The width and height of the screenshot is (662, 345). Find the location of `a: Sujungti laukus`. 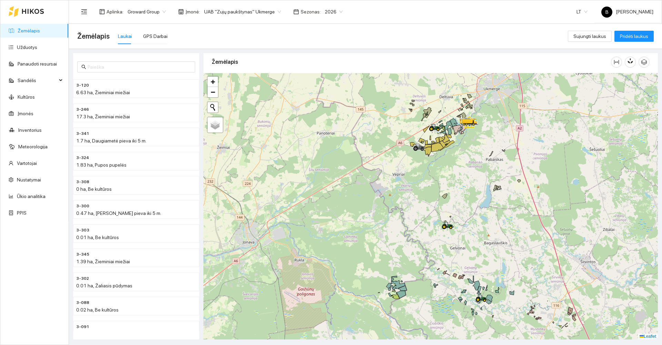

a: Sujungti laukus is located at coordinates (589, 36).